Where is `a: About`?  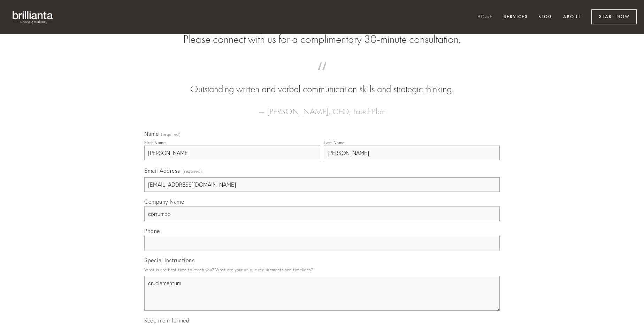 a: About is located at coordinates (572, 17).